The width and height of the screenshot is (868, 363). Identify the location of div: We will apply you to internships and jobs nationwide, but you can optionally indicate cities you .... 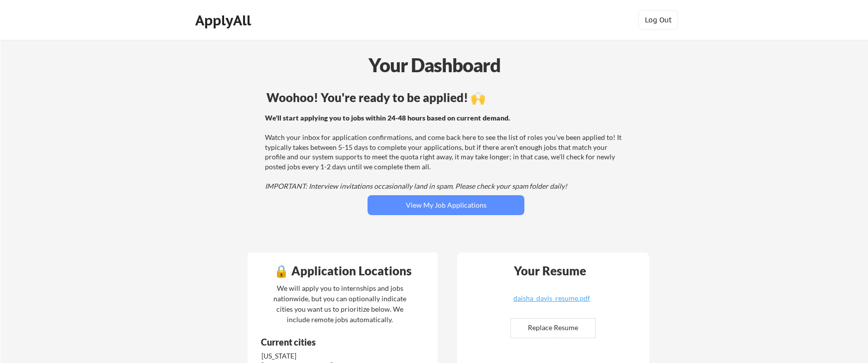
(340, 304).